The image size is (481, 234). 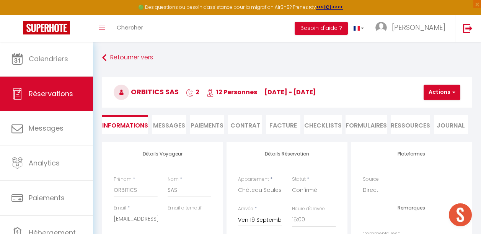 What do you see at coordinates (184, 208) in the screenshot?
I see `label: Email alternatif` at bounding box center [184, 208].